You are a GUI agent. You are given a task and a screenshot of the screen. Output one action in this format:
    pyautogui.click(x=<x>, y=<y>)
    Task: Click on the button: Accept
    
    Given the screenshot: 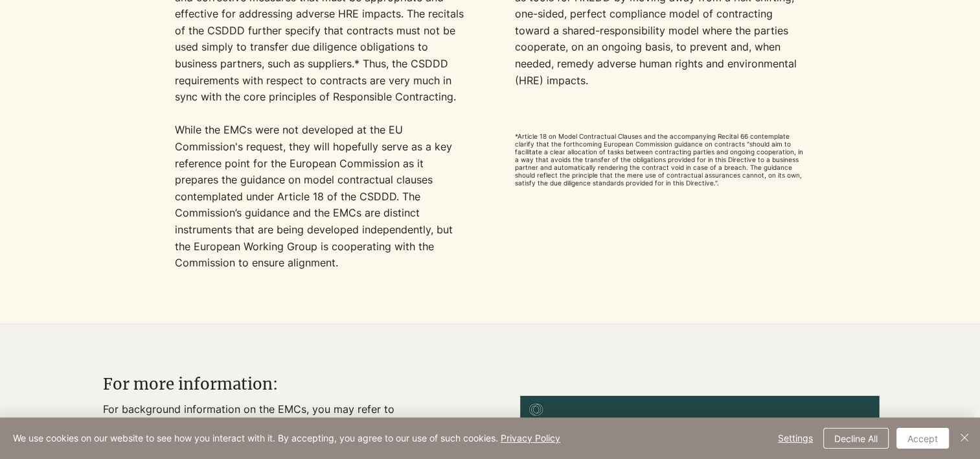 What is the action you would take?
    pyautogui.click(x=922, y=439)
    